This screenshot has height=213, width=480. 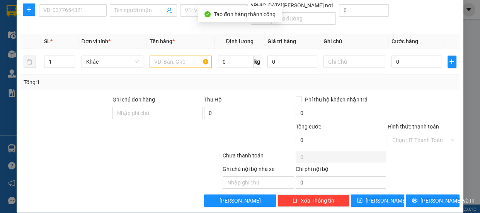 I want to click on span: user-add, so click(x=169, y=10).